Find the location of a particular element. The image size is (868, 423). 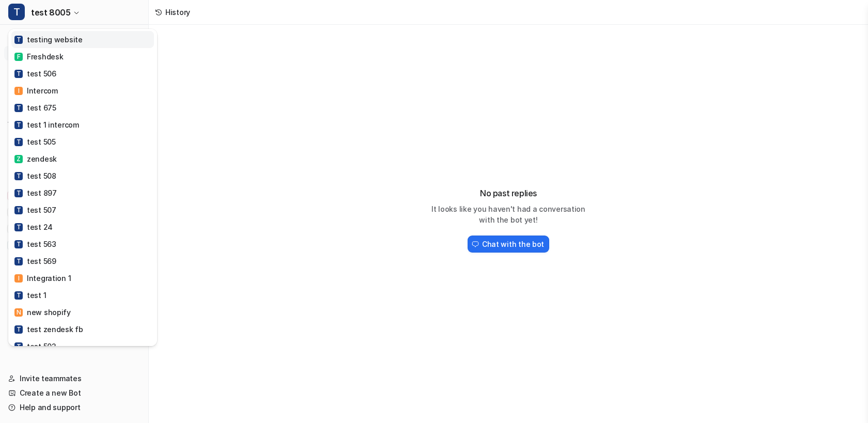

span: Z is located at coordinates (19, 159).